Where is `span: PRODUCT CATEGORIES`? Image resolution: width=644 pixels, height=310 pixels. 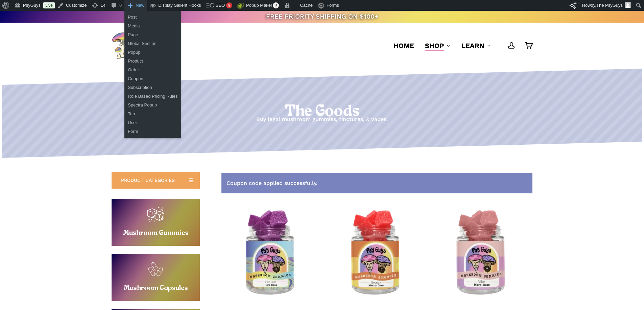
span: PRODUCT CATEGORIES is located at coordinates (148, 180).